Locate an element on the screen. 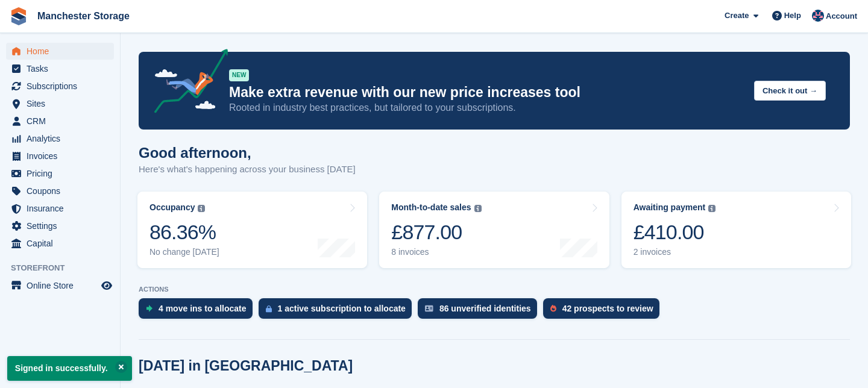  span: Analytics is located at coordinates (63, 138).